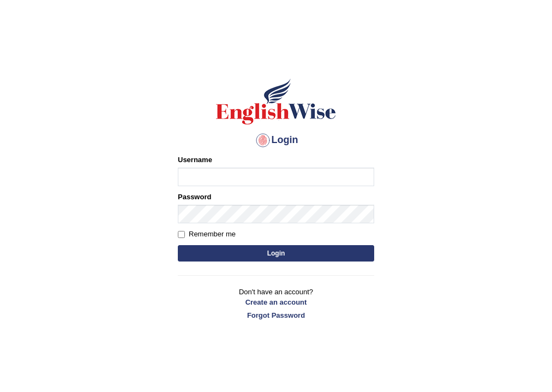 Image resolution: width=552 pixels, height=392 pixels. Describe the element at coordinates (276, 315) in the screenshot. I see `a: Forgot Password` at that location.